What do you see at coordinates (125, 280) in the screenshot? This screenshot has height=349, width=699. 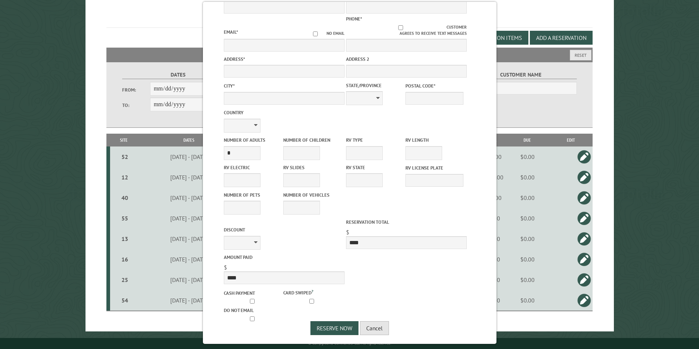 I see `div: 25` at bounding box center [125, 280].